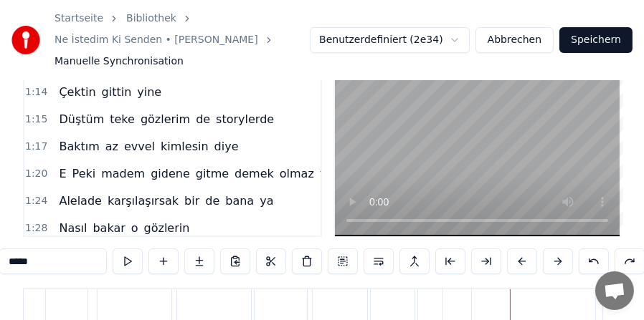  What do you see at coordinates (149, 92) in the screenshot?
I see `span: yine` at bounding box center [149, 92].